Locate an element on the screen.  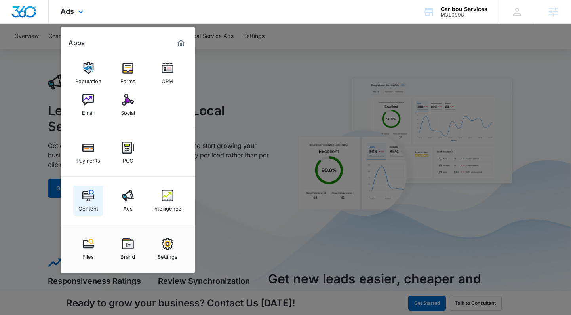
div: account id is located at coordinates (464, 15).